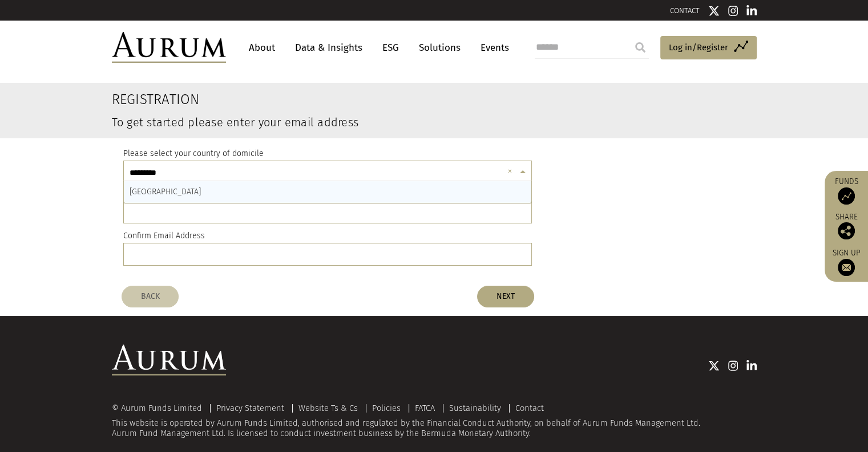 The width and height of the screenshot is (868, 452). Describe the element at coordinates (511, 172) in the screenshot. I see `span: Clear all` at that location.